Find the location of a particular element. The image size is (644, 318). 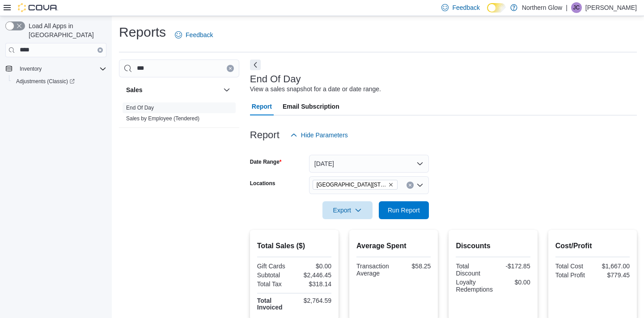

label: Date Range is located at coordinates (265, 162).